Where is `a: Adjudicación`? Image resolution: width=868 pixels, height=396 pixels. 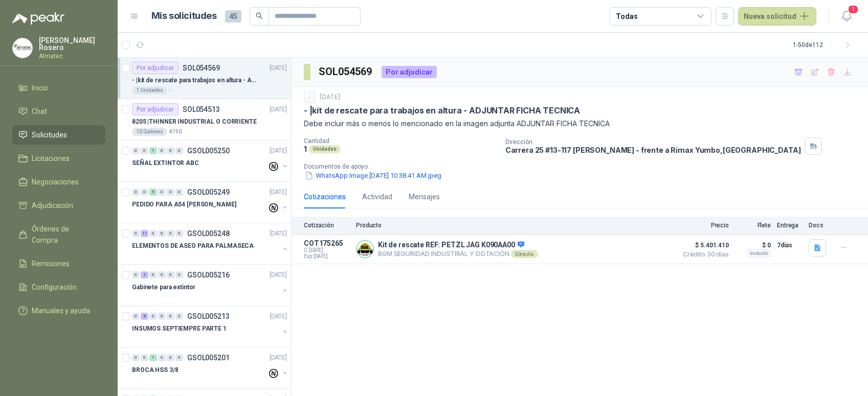 a: Adjudicación is located at coordinates (59, 206).